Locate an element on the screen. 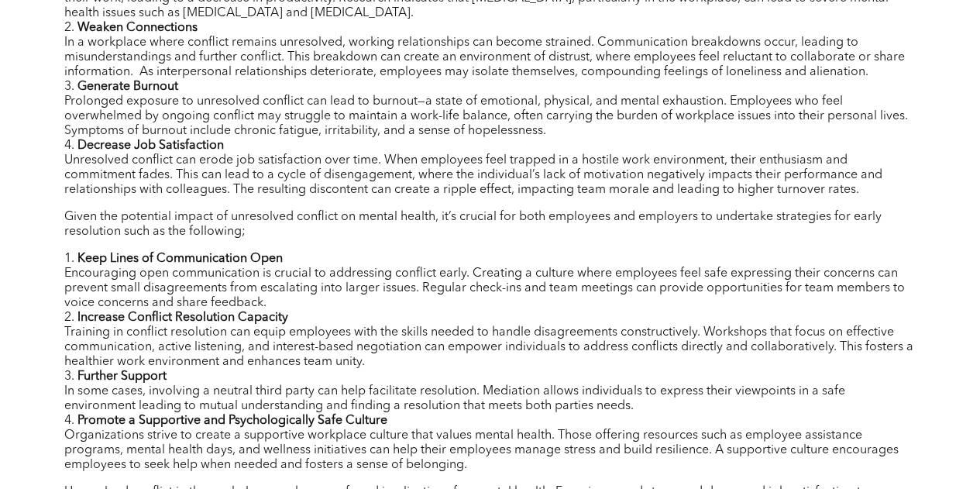  li: Training in conflict resolution can equip employees with the skills needed to handle disagreement... is located at coordinates (490, 340).